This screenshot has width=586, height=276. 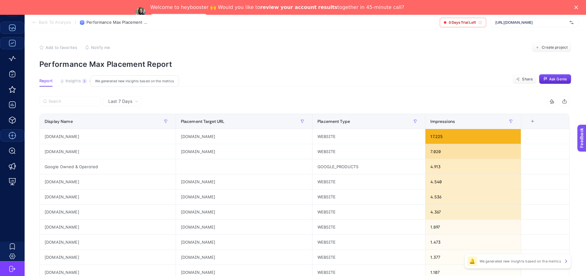 I want to click on button: Notify me, so click(x=98, y=47).